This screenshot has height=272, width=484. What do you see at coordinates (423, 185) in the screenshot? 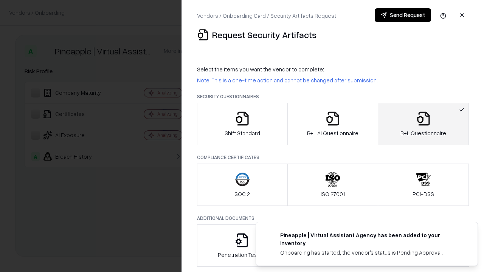
I see `button: PCI-DSS` at bounding box center [423, 185].